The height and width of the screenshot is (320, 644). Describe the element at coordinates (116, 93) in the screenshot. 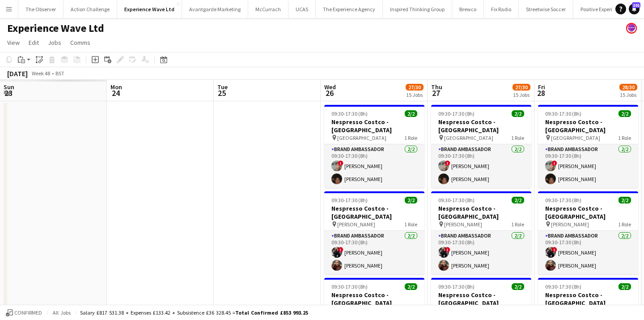

I see `span: 24` at that location.